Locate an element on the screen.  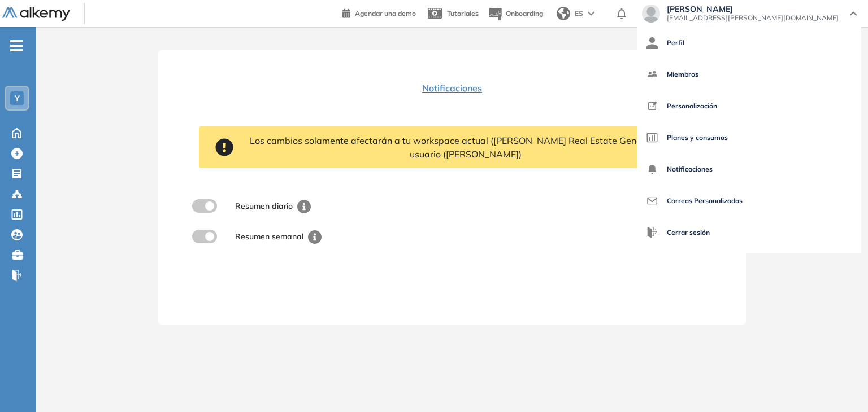
div: Widget de chat is located at coordinates (840, 385).